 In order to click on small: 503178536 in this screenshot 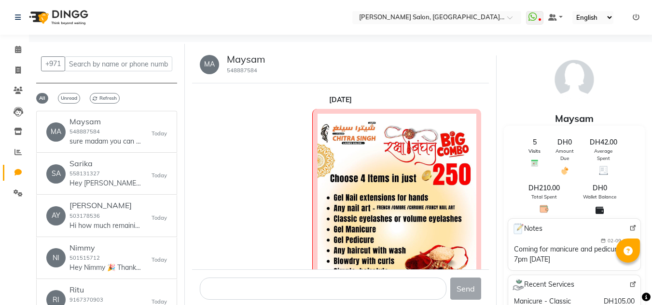, I will do `click(84, 216)`.